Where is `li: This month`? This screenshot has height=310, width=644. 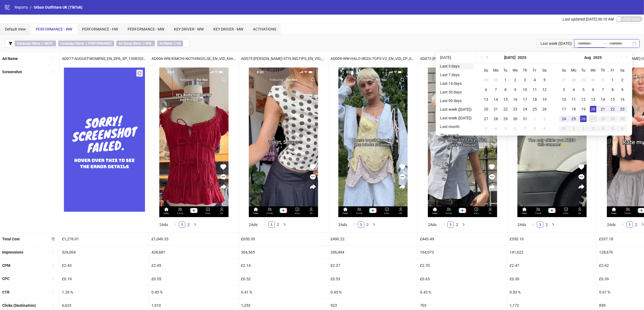 li: This month is located at coordinates (456, 135).